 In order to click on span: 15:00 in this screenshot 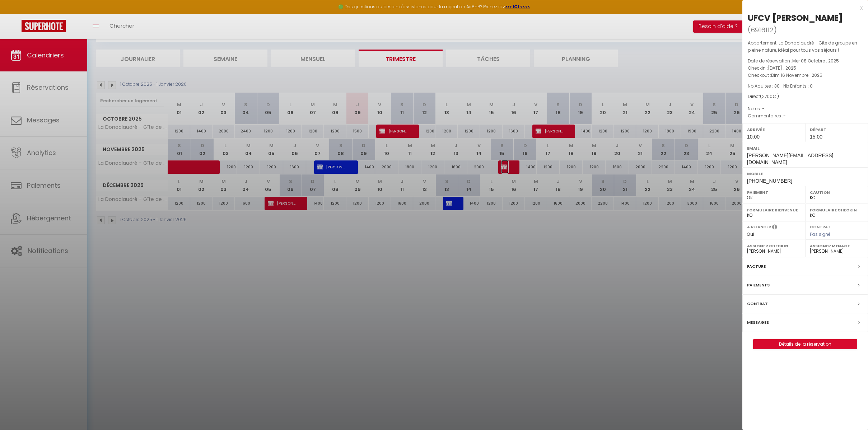, I will do `click(816, 136)`.